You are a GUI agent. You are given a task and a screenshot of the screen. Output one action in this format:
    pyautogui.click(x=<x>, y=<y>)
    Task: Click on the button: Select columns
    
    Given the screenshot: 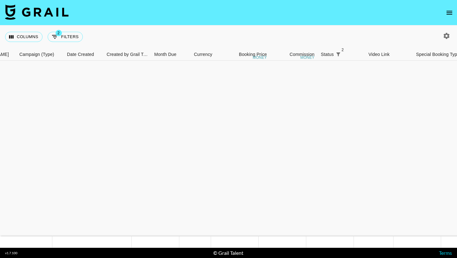 What is the action you would take?
    pyautogui.click(x=24, y=37)
    